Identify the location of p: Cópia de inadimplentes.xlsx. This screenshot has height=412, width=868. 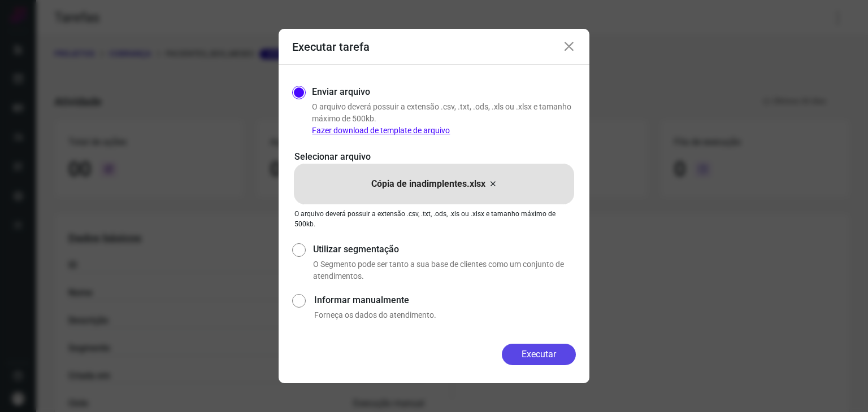
(428, 184).